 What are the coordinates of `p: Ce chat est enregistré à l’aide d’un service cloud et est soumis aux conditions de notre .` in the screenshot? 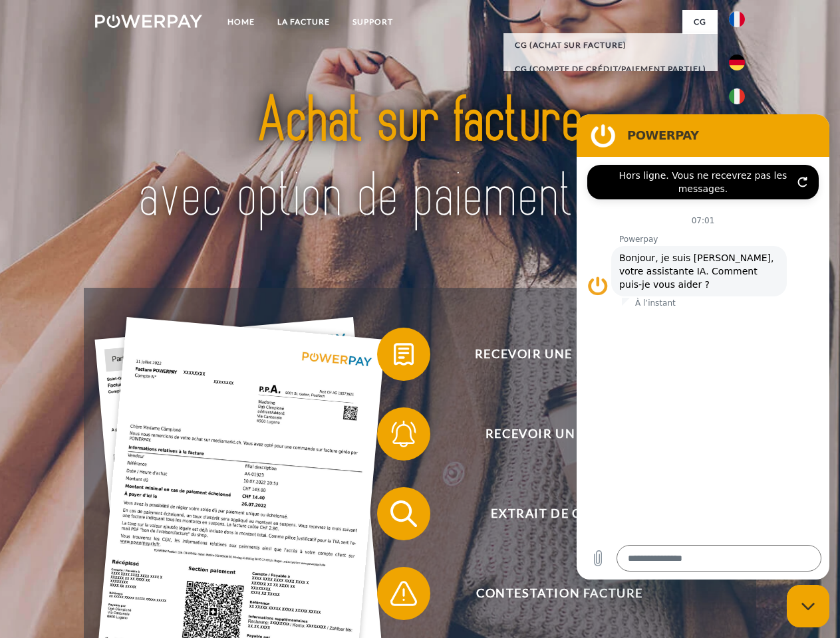 It's located at (126, 69).